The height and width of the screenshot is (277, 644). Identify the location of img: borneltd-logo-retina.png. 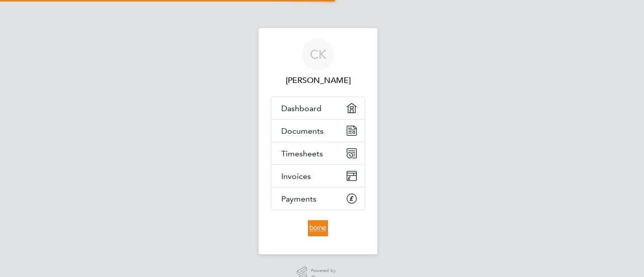
(317, 229).